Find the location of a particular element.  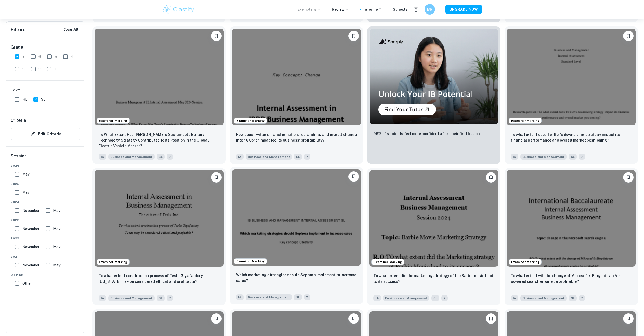

h6: BR is located at coordinates (430, 9).